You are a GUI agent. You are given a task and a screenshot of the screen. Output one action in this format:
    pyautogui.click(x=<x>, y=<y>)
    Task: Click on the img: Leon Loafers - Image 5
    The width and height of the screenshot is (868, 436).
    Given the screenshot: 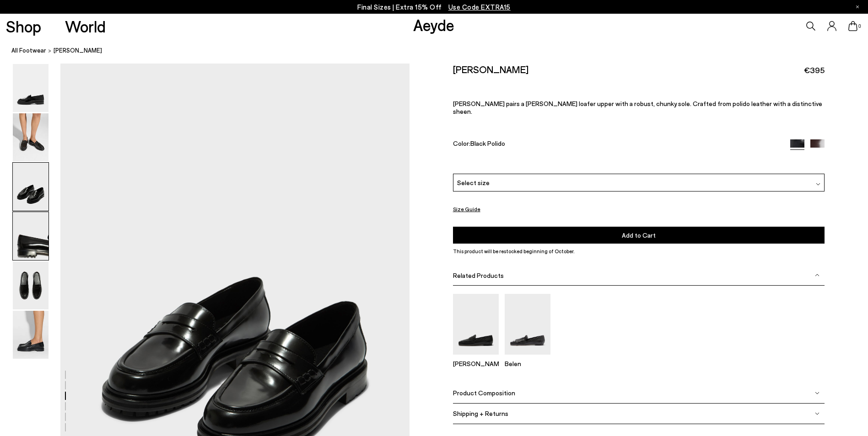 What is the action you would take?
    pyautogui.click(x=31, y=285)
    